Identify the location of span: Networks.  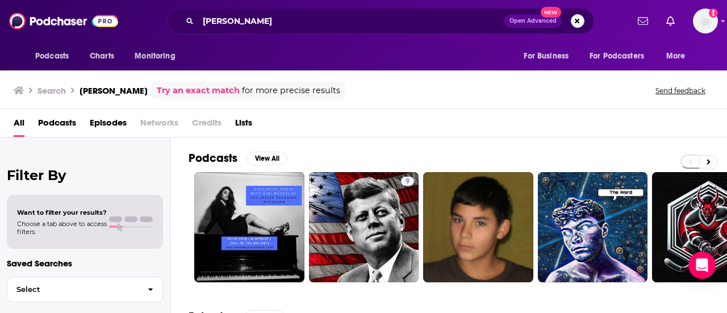
(159, 125).